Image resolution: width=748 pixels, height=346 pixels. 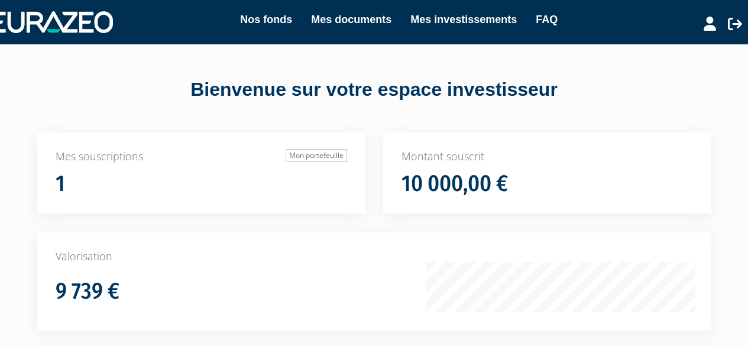 I want to click on p: Montant souscrit, so click(x=547, y=157).